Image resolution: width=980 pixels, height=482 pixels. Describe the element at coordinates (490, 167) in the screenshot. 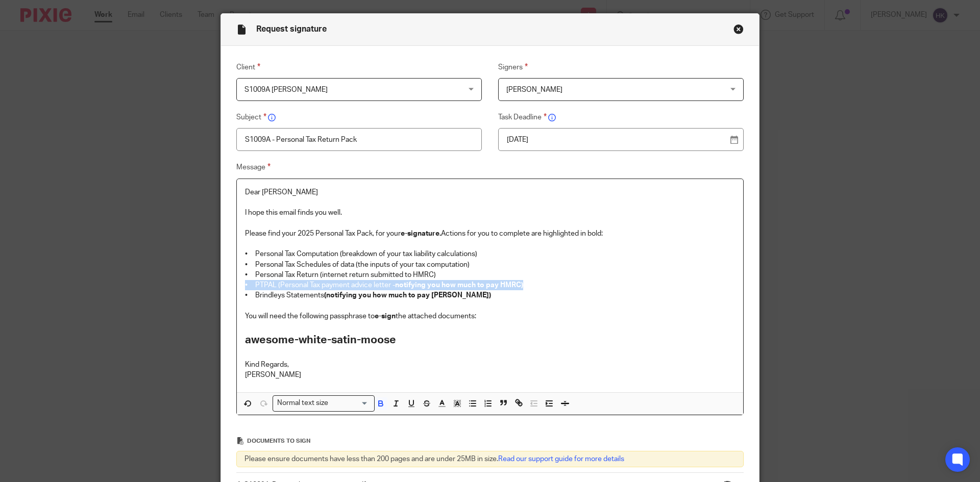

I see `label: Message` at that location.